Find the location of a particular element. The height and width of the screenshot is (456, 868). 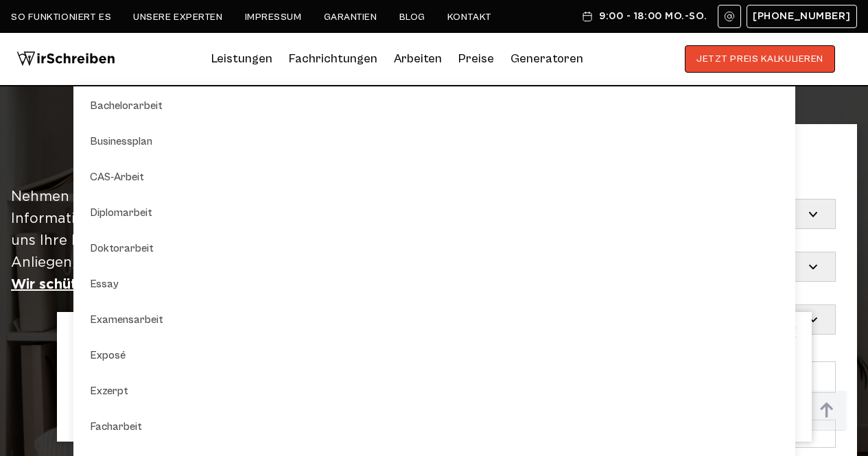

img: button top is located at coordinates (828, 411).